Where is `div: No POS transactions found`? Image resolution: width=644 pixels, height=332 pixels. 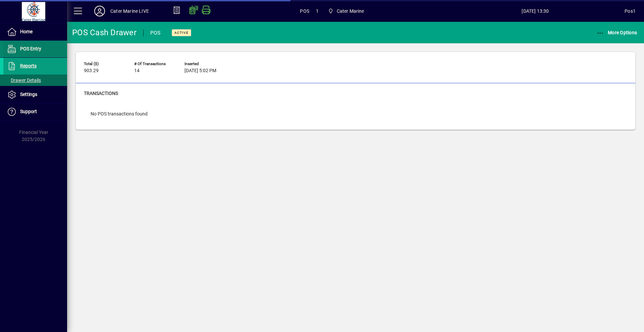
div: No POS transactions found is located at coordinates (119, 114).